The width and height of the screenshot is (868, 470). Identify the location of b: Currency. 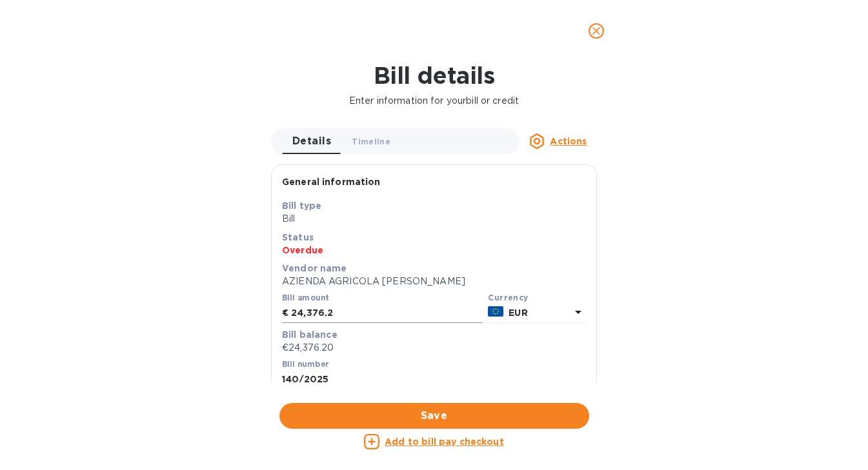
(508, 297).